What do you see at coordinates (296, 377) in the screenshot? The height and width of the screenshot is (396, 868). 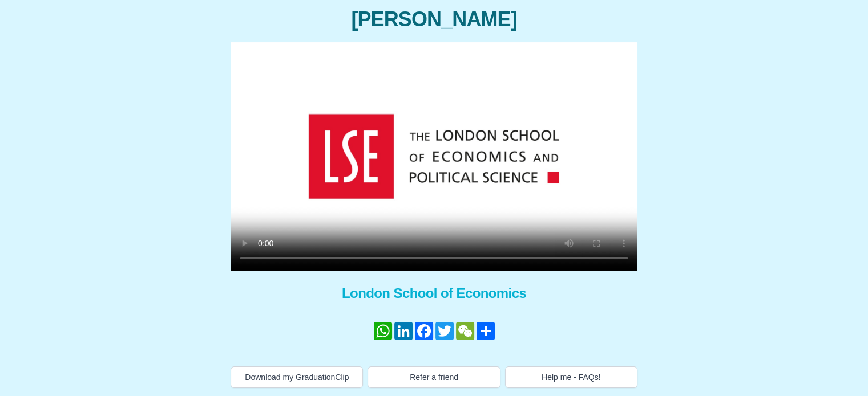 I see `button: Download my GraduationClip` at bounding box center [296, 377].